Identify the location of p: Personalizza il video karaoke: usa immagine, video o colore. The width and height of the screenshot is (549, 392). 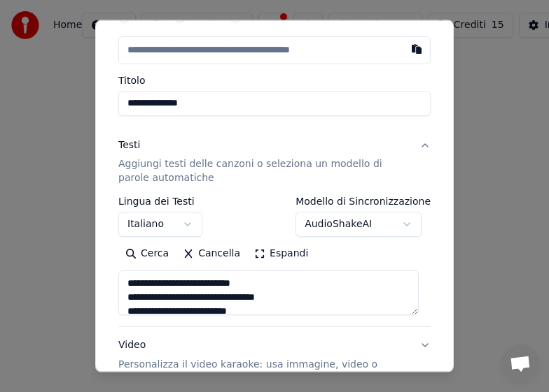
(263, 372).